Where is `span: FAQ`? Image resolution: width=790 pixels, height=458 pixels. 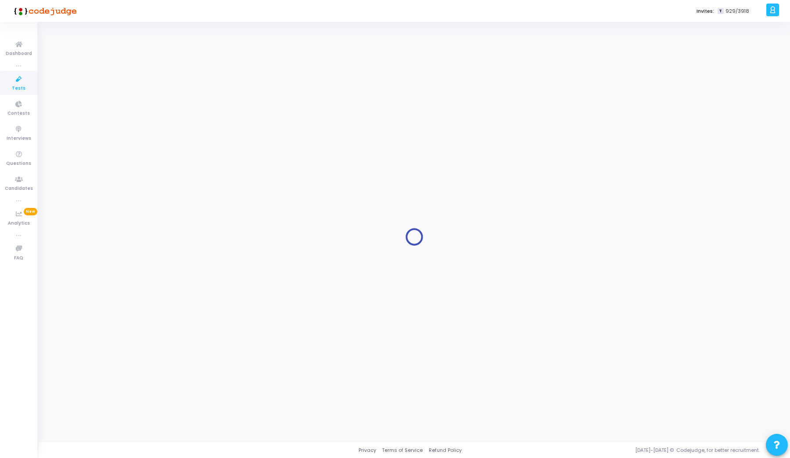 span: FAQ is located at coordinates (18, 258).